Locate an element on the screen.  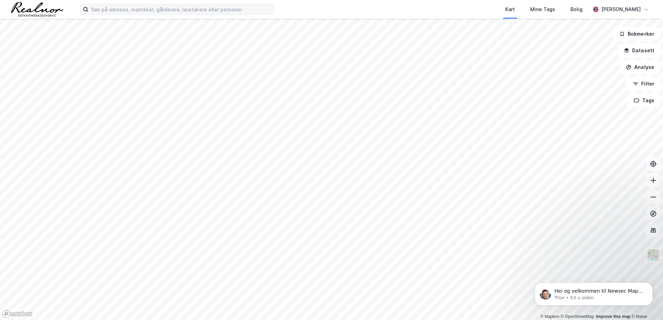
div: Mine Tags is located at coordinates (543, 9).